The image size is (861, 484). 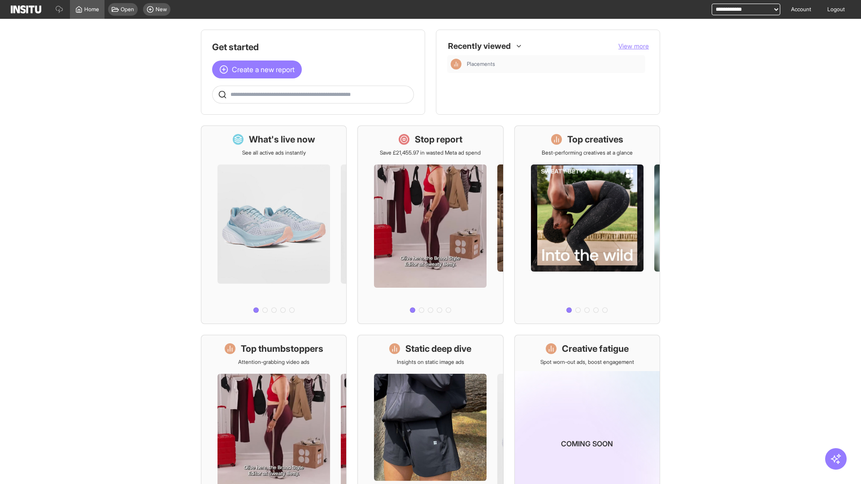 I want to click on p: See all active ads instantly, so click(x=274, y=153).